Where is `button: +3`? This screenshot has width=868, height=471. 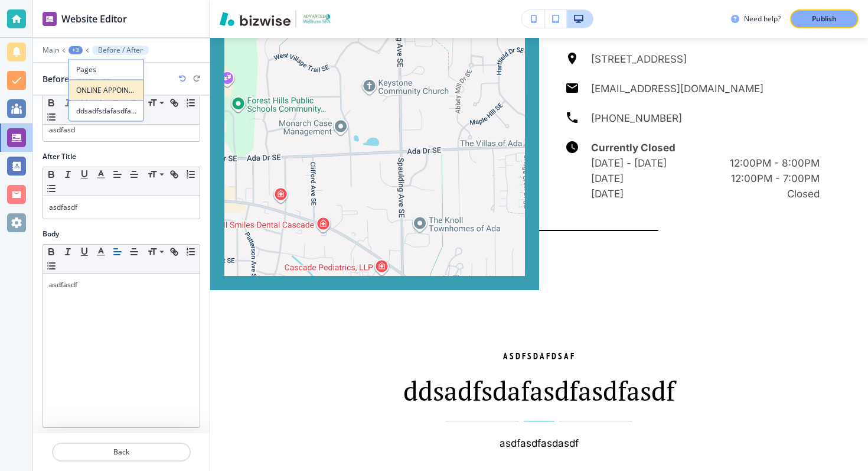 button: +3 is located at coordinates (75, 50).